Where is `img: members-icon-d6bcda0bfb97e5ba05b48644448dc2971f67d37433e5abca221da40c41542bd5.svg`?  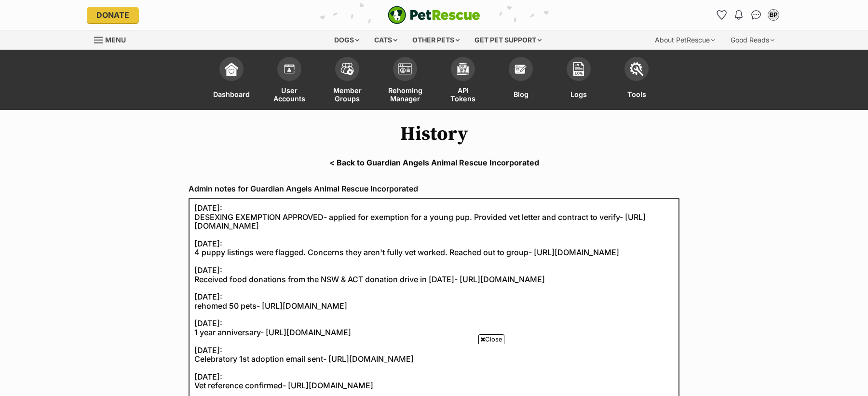
img: members-icon-d6bcda0bfb97e5ba05b48644448dc2971f67d37433e5abca221da40c41542bd5.svg is located at coordinates (290, 69).